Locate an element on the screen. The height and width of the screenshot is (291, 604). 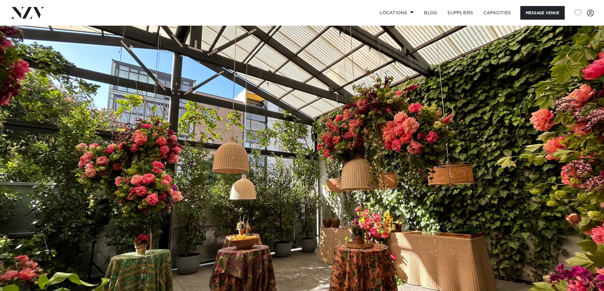
a: BLOG is located at coordinates (430, 13).